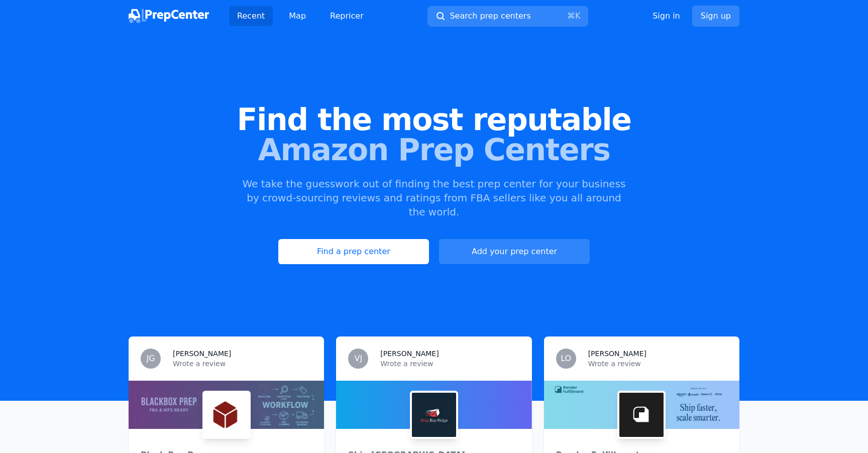 This screenshot has height=453, width=868. I want to click on p: We take the guesswork out of finding the best prep center for your business by crowd-sourcing rev..., so click(434, 198).